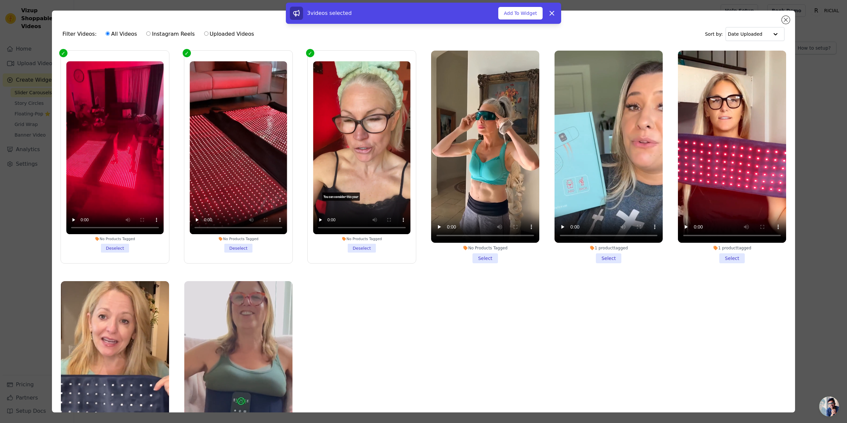  What do you see at coordinates (829, 407) in the screenshot?
I see `div: Open chat` at bounding box center [829, 407].